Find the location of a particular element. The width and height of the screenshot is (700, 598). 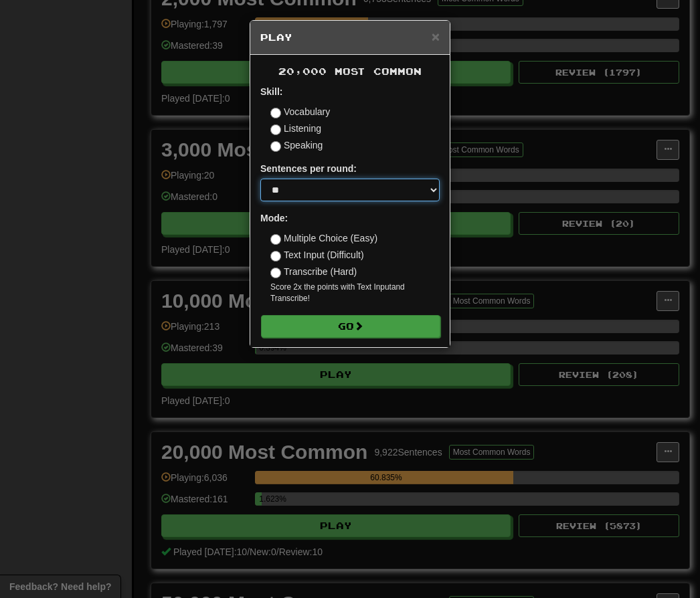

button: Go is located at coordinates (351, 327).